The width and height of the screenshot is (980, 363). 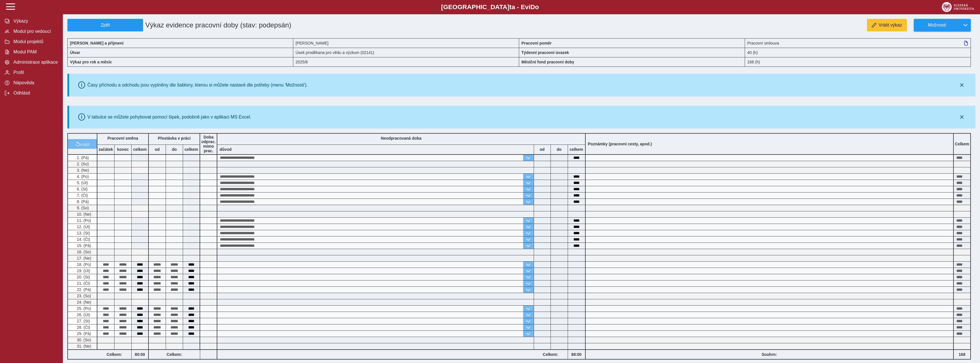 What do you see at coordinates (83, 171) in the screenshot?
I see `span: 3. (Ne)` at bounding box center [83, 171].